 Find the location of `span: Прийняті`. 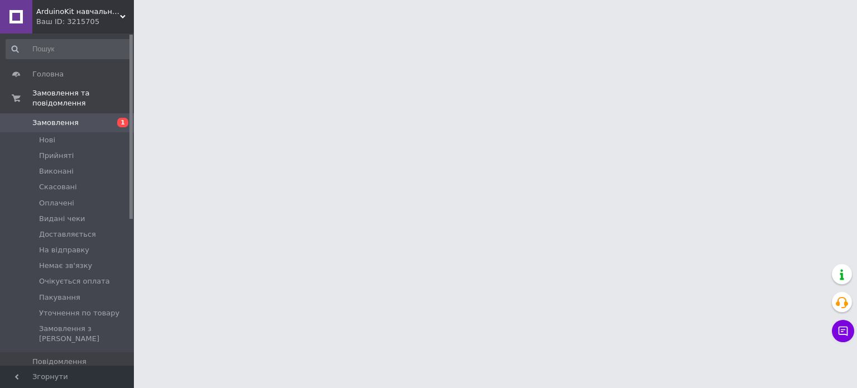

span: Прийняті is located at coordinates (56, 156).